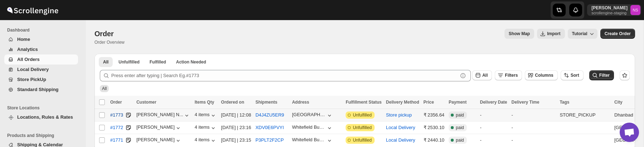  What do you see at coordinates (38, 89) in the screenshot?
I see `span: Standard Shipping` at bounding box center [38, 89].